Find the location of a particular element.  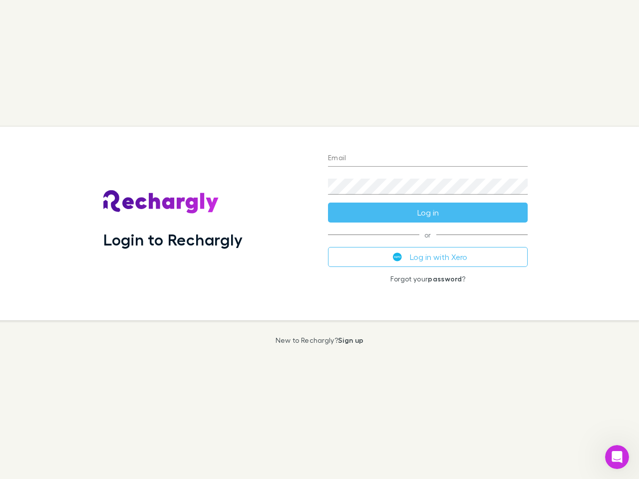

button: Log in with Xero is located at coordinates (428, 257).